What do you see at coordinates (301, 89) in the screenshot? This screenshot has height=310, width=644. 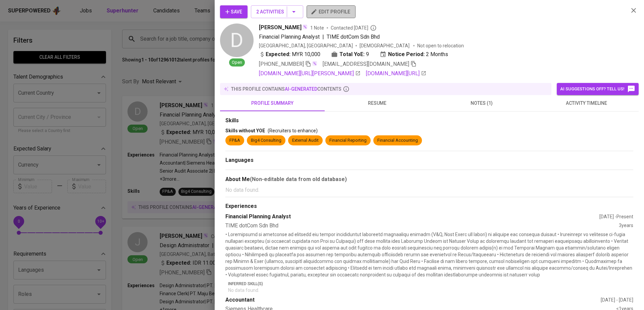 I see `span: AI-generated` at bounding box center [301, 89].